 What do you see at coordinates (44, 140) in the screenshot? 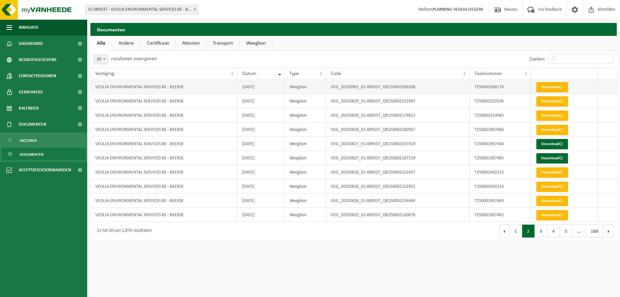
I see `a: Facturen` at bounding box center [44, 140].